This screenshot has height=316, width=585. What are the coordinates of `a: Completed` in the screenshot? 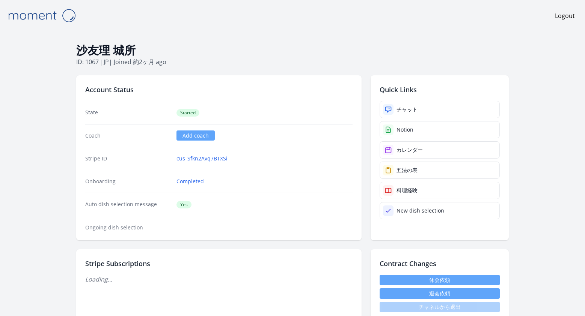 It's located at (190, 182).